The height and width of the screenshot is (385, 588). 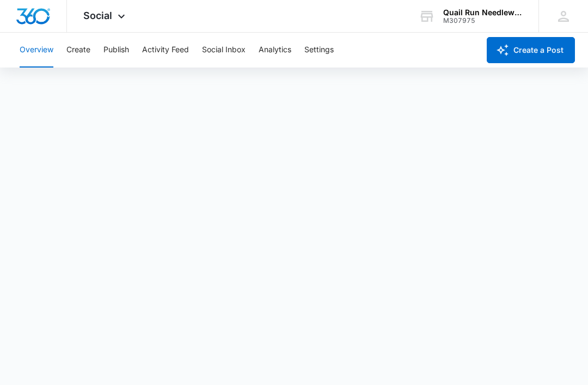 I want to click on button: Publish, so click(x=116, y=50).